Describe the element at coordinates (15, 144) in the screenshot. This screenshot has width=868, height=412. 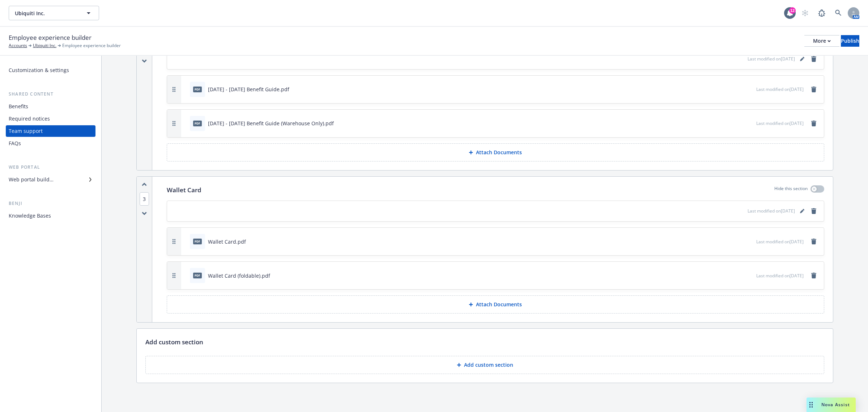
I see `div: FAQs` at that location.